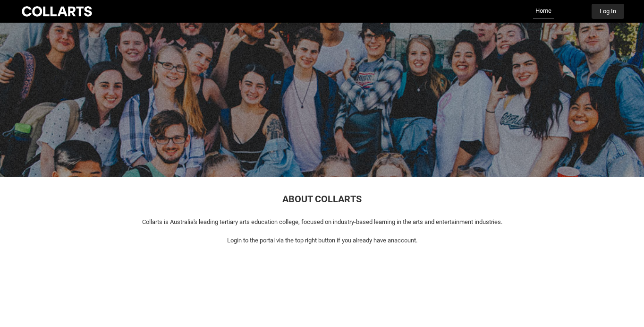 The height and width of the screenshot is (327, 644). I want to click on p: Collarts is Australia's leading tertiary arts education college, focused on industry-based learni..., so click(322, 222).